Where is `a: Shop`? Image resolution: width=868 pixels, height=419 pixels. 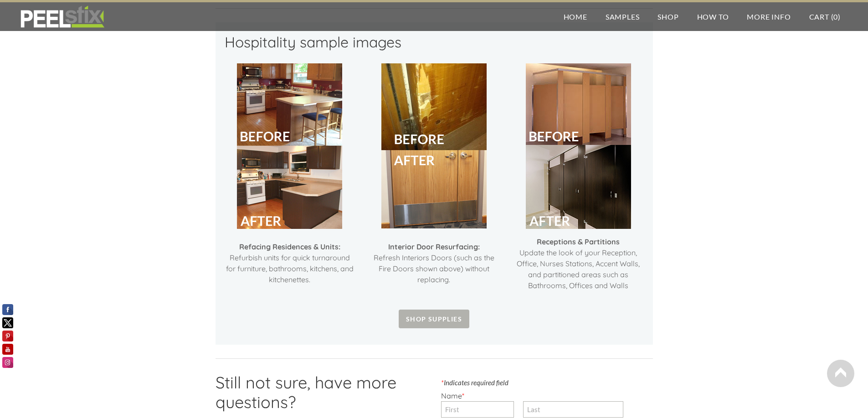
a: Shop is located at coordinates (668, 17).